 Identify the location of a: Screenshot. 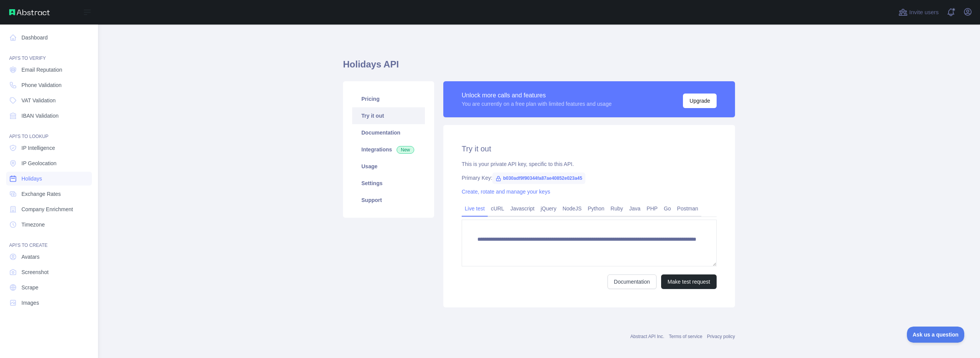
(49, 273).